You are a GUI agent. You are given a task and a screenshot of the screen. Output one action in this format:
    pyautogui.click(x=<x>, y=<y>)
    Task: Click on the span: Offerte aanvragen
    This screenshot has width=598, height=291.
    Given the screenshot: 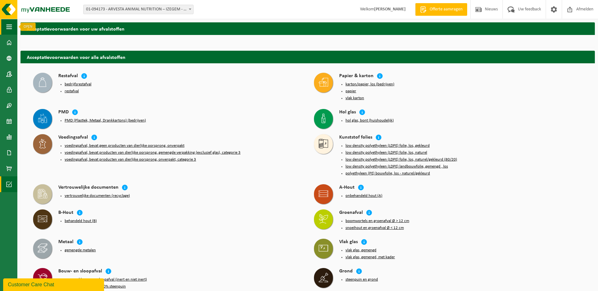 What is the action you would take?
    pyautogui.click(x=446, y=9)
    